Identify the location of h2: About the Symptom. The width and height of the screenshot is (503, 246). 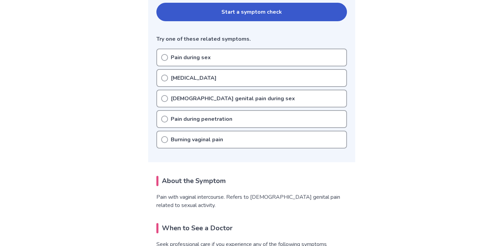
(251, 181).